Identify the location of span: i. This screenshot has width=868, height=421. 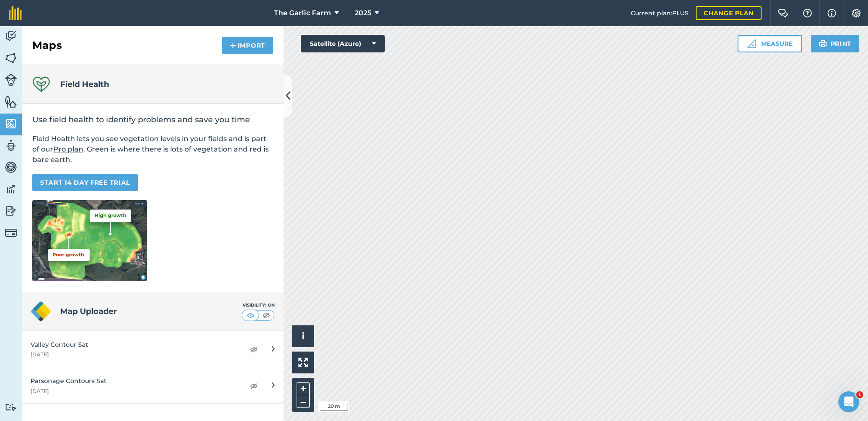
(303, 336).